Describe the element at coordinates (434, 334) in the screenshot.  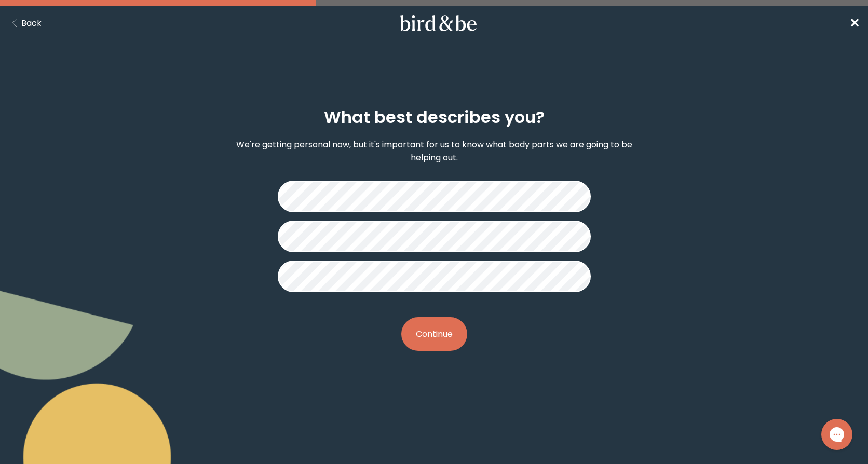
I see `button: Continue` at that location.